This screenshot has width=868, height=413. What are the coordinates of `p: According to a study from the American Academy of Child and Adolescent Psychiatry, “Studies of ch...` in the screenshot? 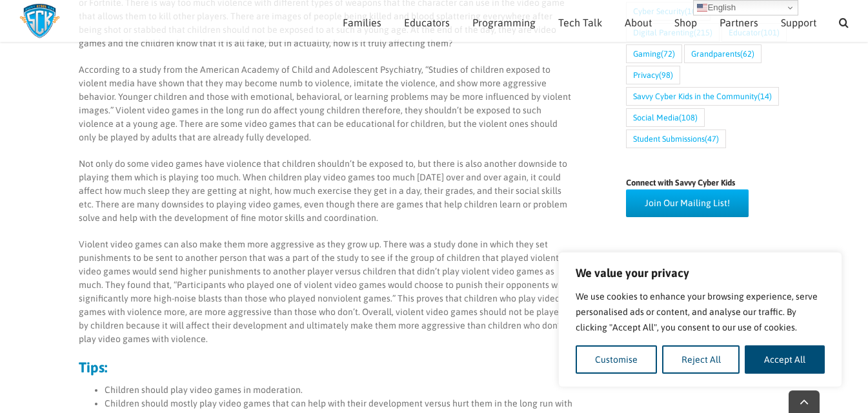 It's located at (326, 104).